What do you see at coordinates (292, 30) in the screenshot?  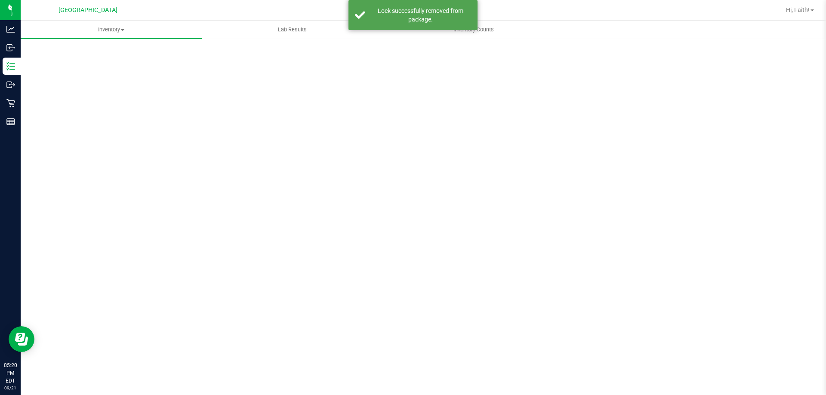 I see `a: Lab Results` at bounding box center [292, 30].